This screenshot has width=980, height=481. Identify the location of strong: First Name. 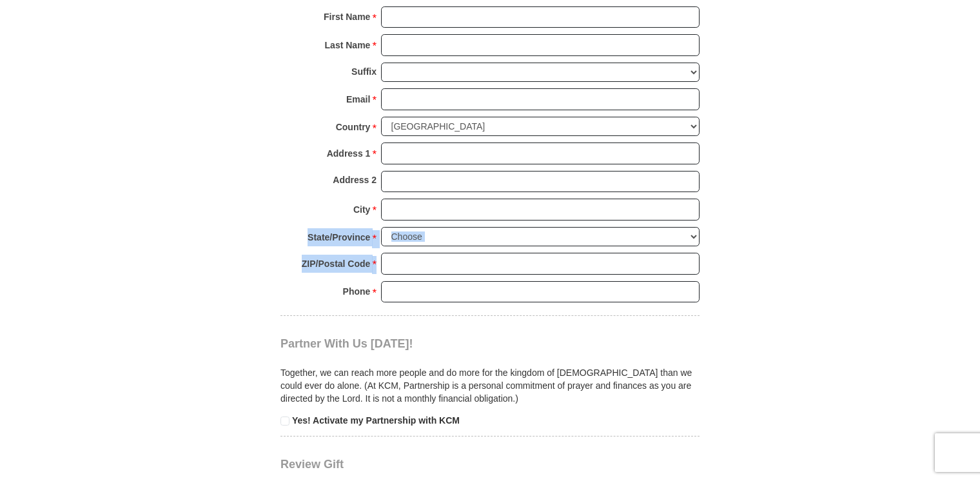
(347, 17).